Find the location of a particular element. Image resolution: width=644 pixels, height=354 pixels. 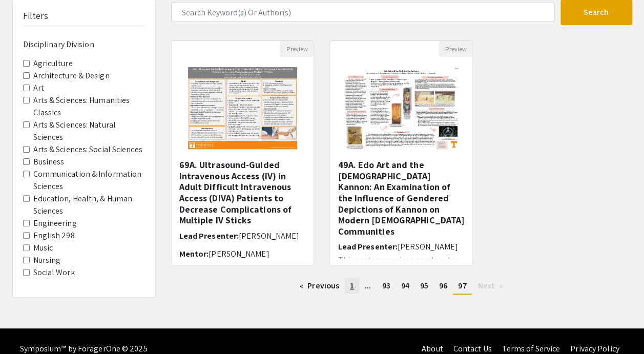

label: Arts & Sciences: Natural Sciences is located at coordinates (89, 131).